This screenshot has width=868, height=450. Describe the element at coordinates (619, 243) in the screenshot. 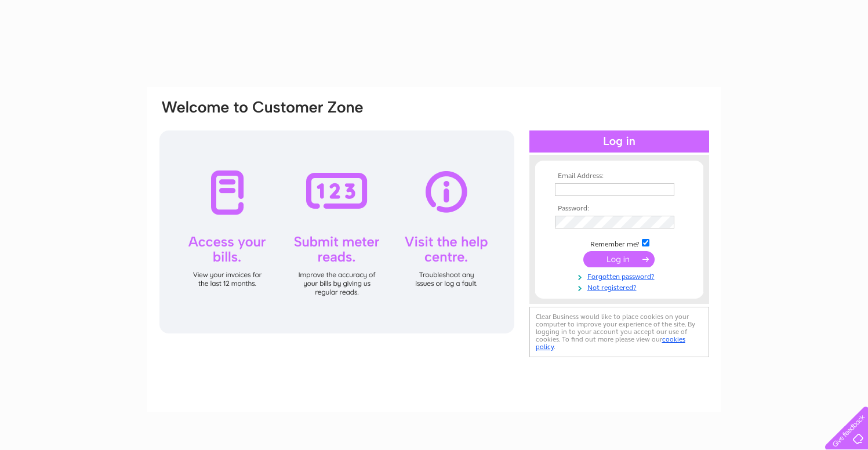

I see `td: Remember me?` at that location.